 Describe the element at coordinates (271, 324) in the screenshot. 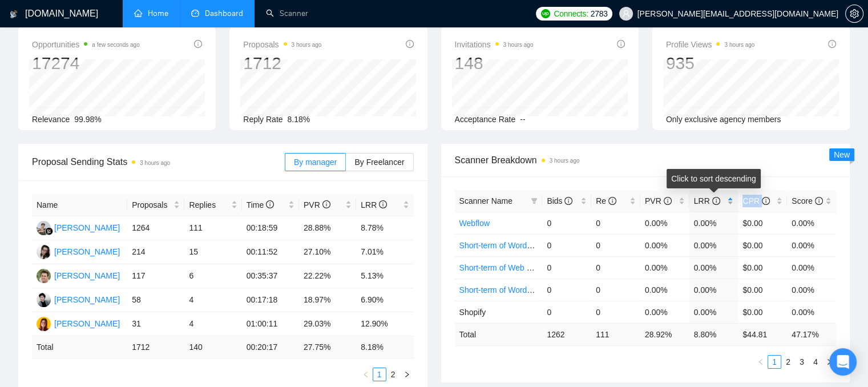

I see `td: 01:00:11` at that location.